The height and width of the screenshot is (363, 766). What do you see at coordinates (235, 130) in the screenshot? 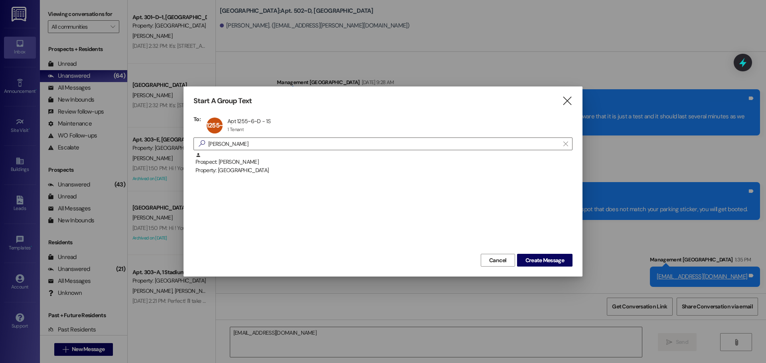
I see `div: 1 Tenant` at bounding box center [235, 130].